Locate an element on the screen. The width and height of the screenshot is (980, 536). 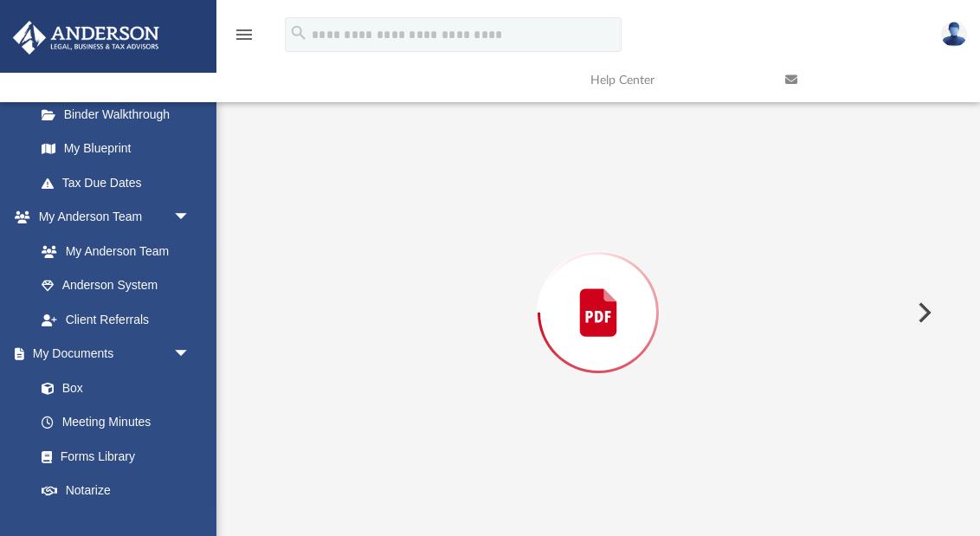
a: Help Center is located at coordinates (674, 80).